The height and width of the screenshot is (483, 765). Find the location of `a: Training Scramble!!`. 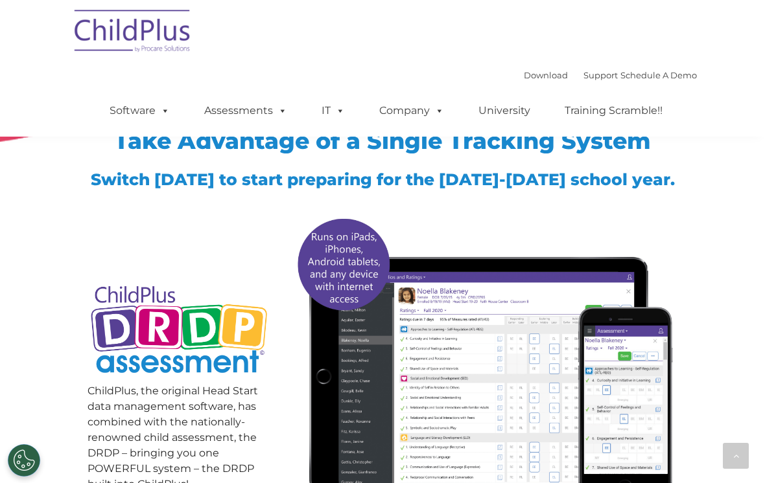

a: Training Scramble!! is located at coordinates (613, 111).